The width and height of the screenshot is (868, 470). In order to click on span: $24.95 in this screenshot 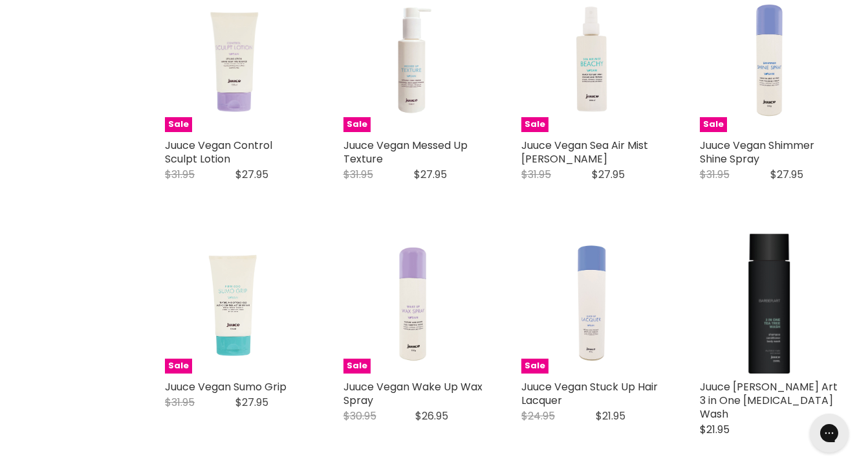, I will do `click(538, 415)`.